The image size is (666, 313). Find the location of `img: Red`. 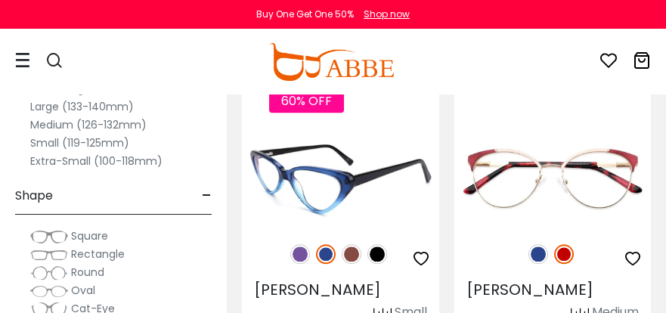

img: Red is located at coordinates (564, 254).